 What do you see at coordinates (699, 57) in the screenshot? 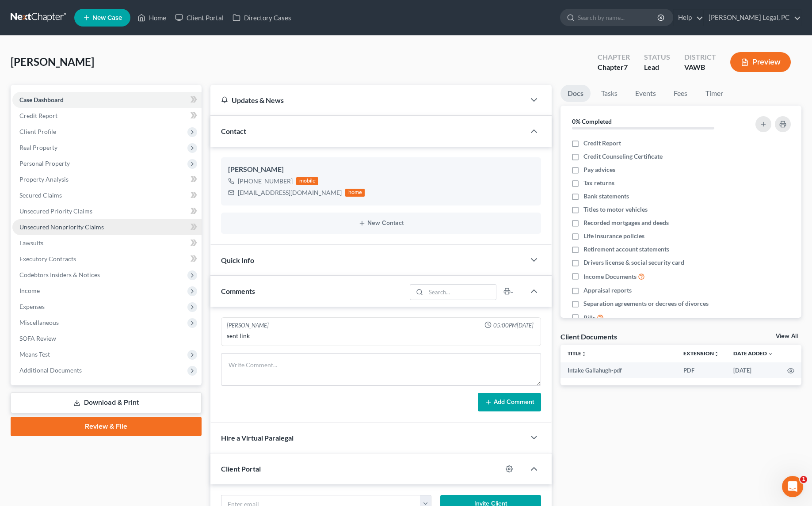
I see `div: District` at bounding box center [699, 57].